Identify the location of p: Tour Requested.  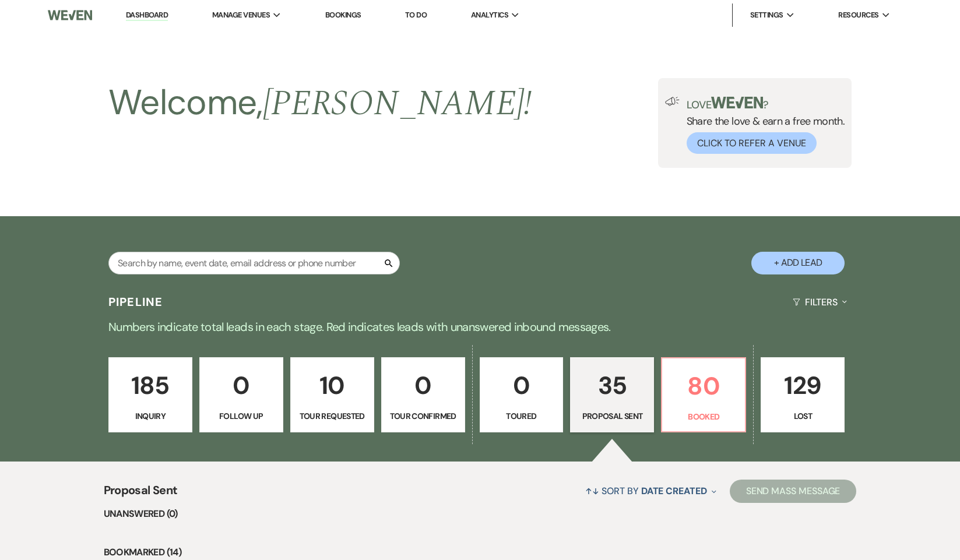
(332, 417).